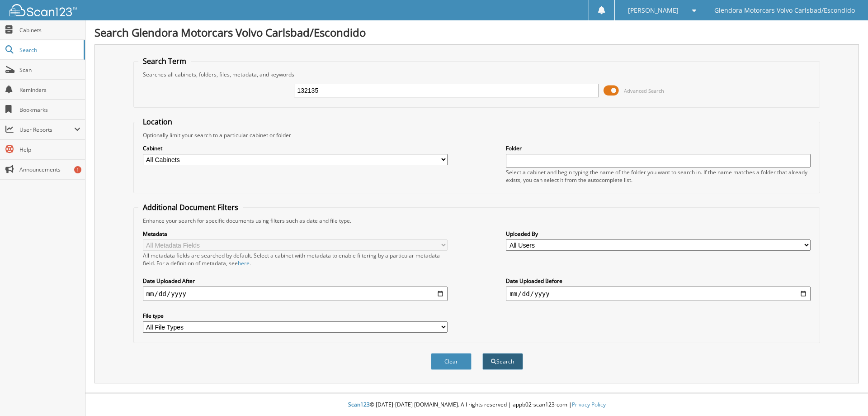 The image size is (868, 416). What do you see at coordinates (644, 91) in the screenshot?
I see `span: Advanced Search` at bounding box center [644, 91].